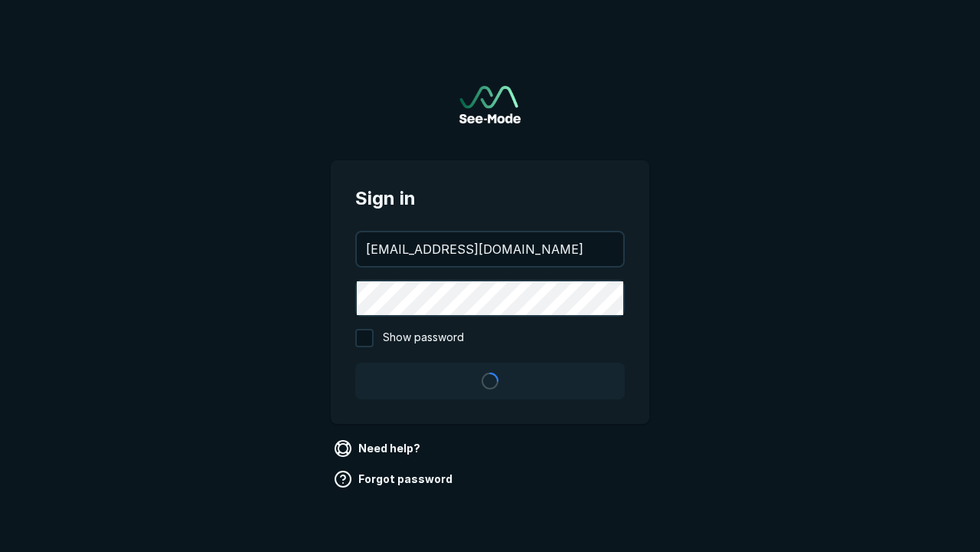  I want to click on a: Forgot password, so click(395, 479).